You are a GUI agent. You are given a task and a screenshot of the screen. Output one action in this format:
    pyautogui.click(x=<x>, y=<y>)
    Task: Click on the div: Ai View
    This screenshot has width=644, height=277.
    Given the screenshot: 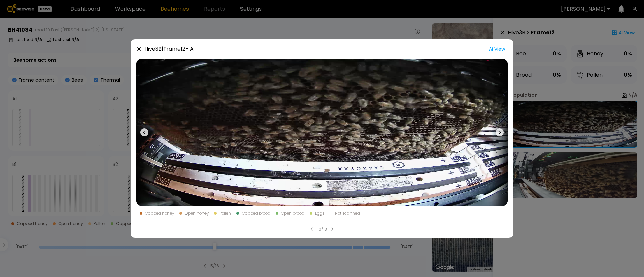 What is the action you would take?
    pyautogui.click(x=494, y=49)
    